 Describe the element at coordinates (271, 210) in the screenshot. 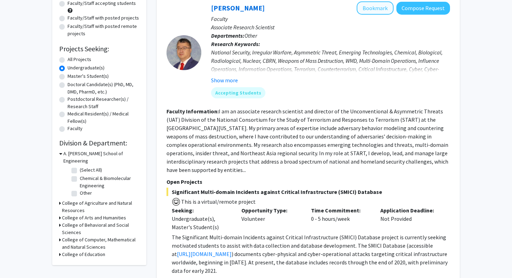

I see `p: Opportunity Type:` at that location.